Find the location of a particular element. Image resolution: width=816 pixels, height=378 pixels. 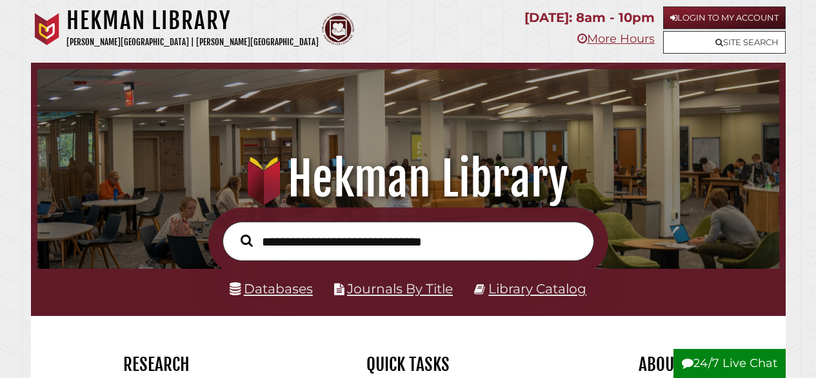

a: Login to My Account is located at coordinates (725, 17).